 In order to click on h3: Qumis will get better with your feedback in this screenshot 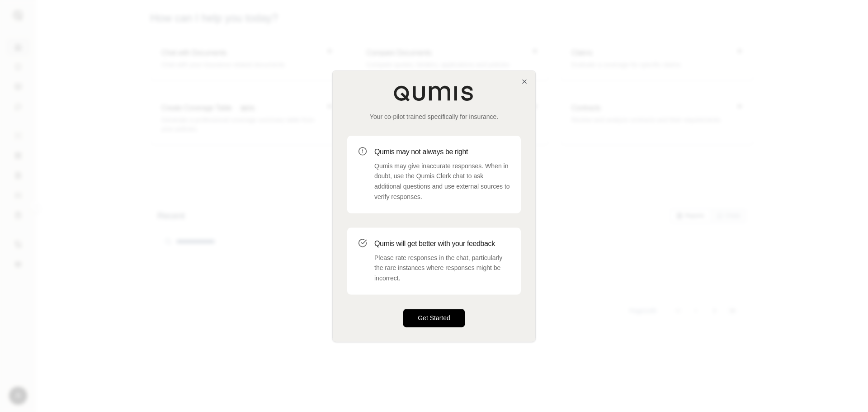, I will do `click(443, 244)`.